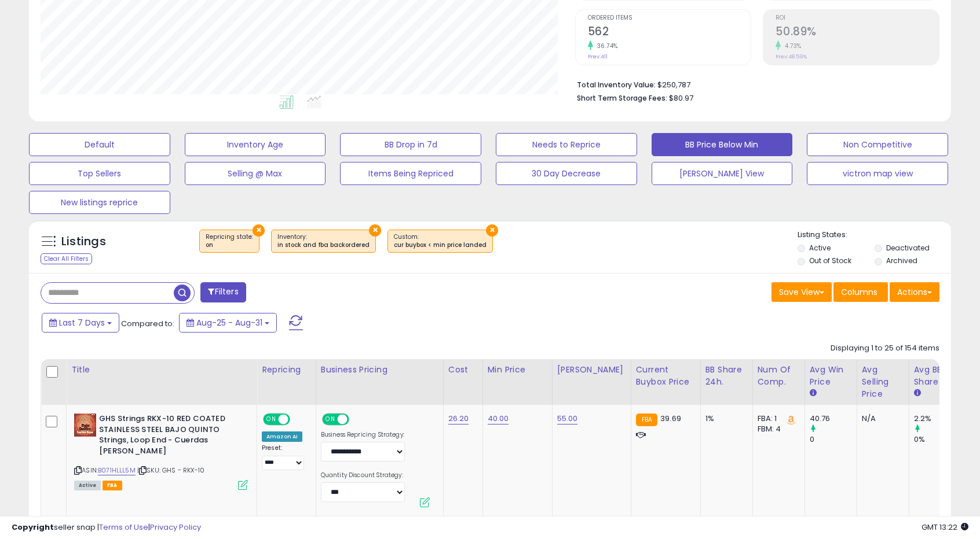 The image size is (980, 539). What do you see at coordinates (935, 376) in the screenshot?
I see `div: Avg BB Share` at bounding box center [935, 376].